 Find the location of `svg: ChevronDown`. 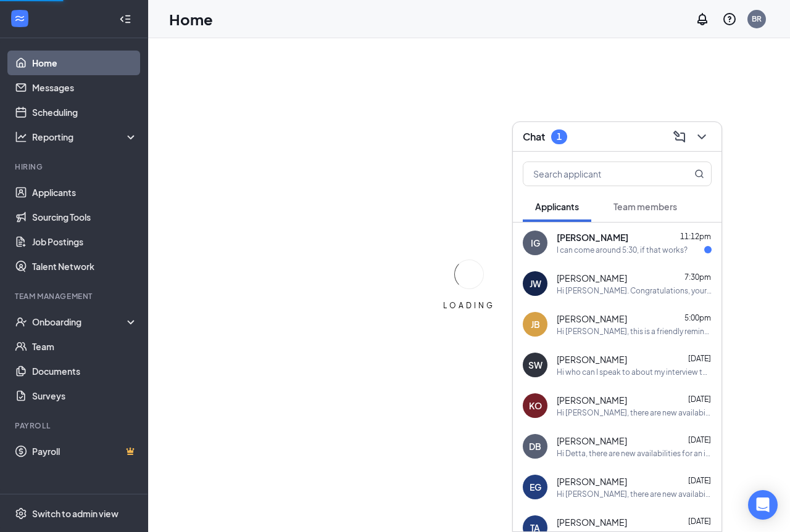

svg: ChevronDown is located at coordinates (702, 137).